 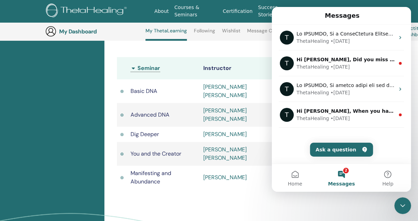 I want to click on a: Resources, so click(x=309, y=11).